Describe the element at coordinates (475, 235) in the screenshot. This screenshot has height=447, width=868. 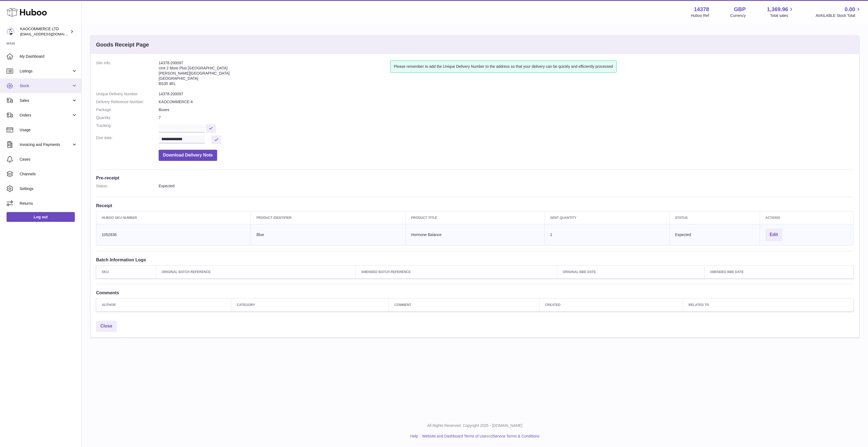
I see `td: Hormone Balance` at that location.